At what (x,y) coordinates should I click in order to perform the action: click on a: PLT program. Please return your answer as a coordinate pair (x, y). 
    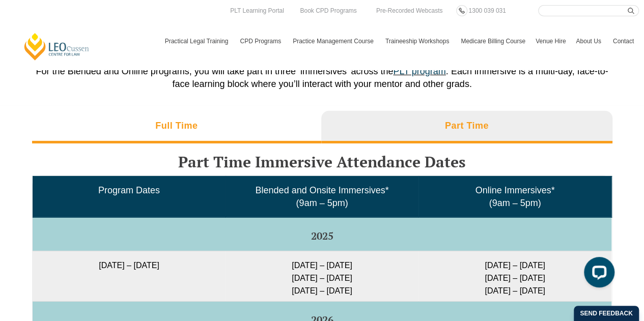
    Looking at the image, I should click on (419, 71).